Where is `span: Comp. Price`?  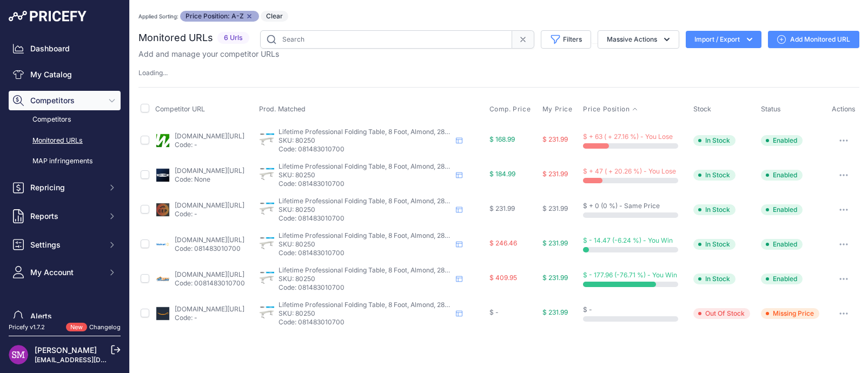
span: Comp. Price is located at coordinates (510, 109).